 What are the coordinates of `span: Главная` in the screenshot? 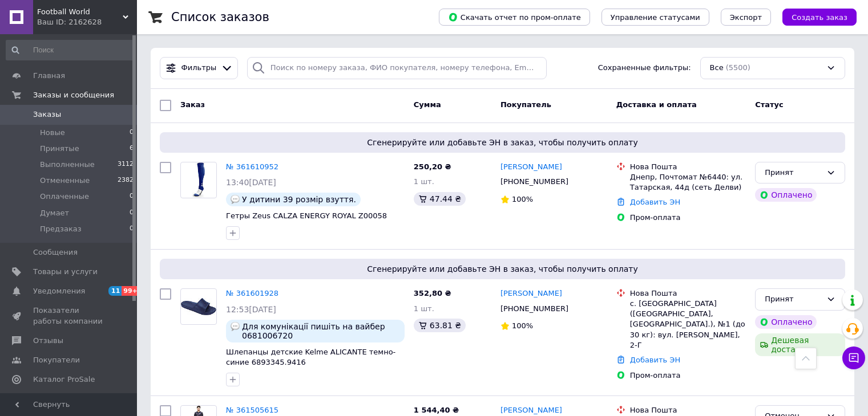 It's located at (49, 76).